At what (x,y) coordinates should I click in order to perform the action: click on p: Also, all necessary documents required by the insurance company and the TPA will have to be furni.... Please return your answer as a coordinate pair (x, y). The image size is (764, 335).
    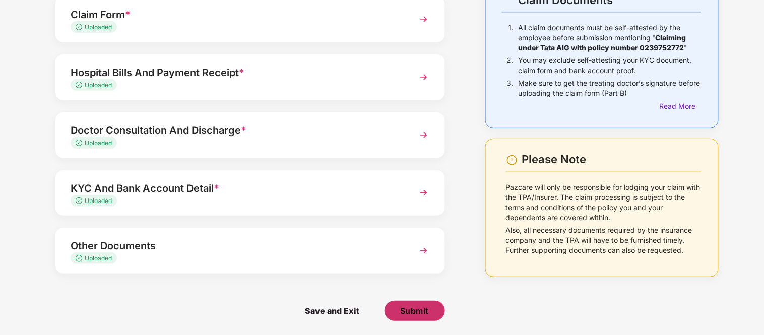
    Looking at the image, I should click on (604, 240).